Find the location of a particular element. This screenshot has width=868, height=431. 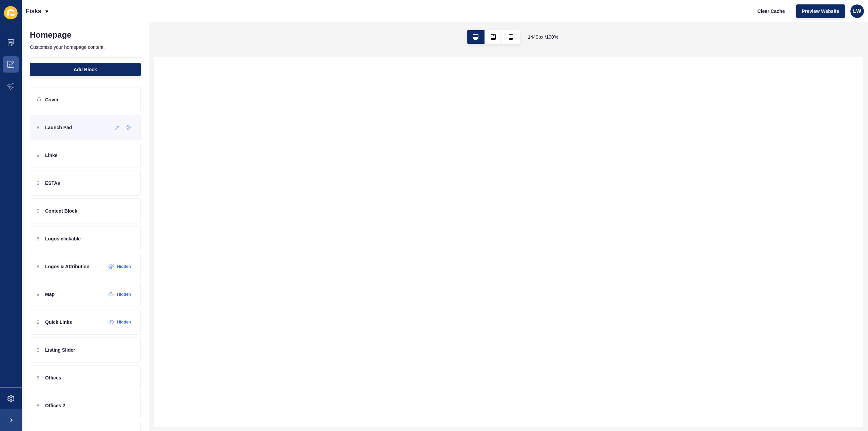

span: LW is located at coordinates (857, 11).